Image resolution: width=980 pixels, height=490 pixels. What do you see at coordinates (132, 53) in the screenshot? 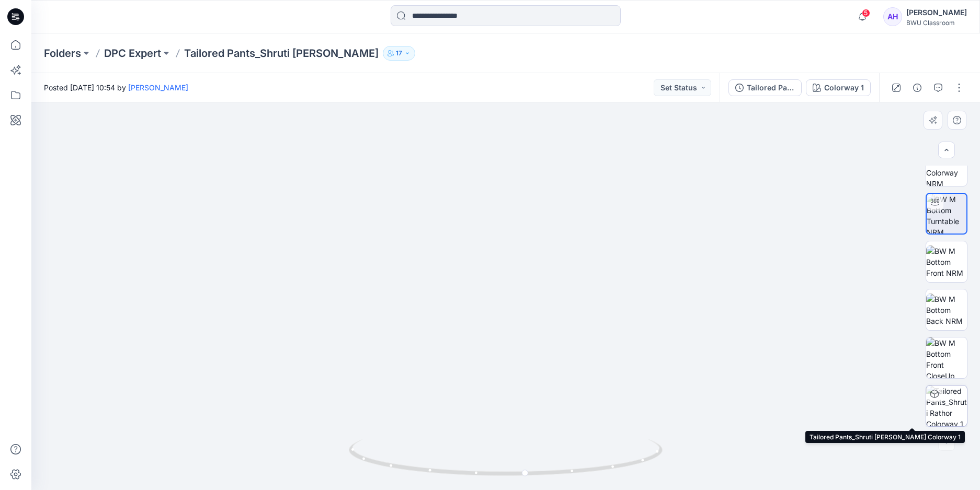
I see `a: DPC Expert` at bounding box center [132, 53].